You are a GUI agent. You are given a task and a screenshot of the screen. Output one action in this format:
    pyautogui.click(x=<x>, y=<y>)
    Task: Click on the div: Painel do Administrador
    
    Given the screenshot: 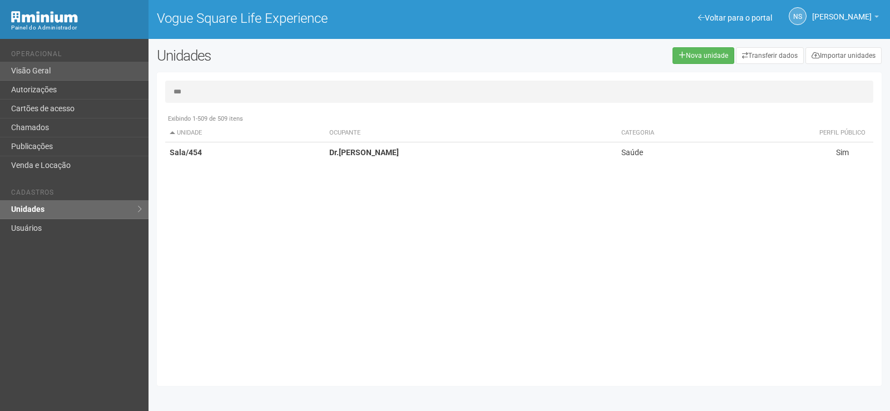 What is the action you would take?
    pyautogui.click(x=76, y=28)
    